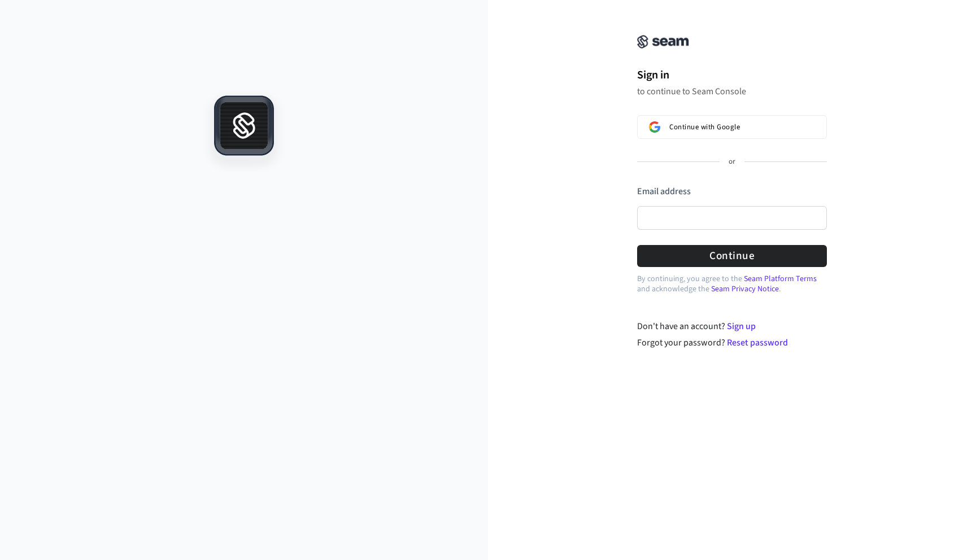 The width and height of the screenshot is (976, 560). Describe the element at coordinates (664, 191) in the screenshot. I see `label: Email address` at that location.